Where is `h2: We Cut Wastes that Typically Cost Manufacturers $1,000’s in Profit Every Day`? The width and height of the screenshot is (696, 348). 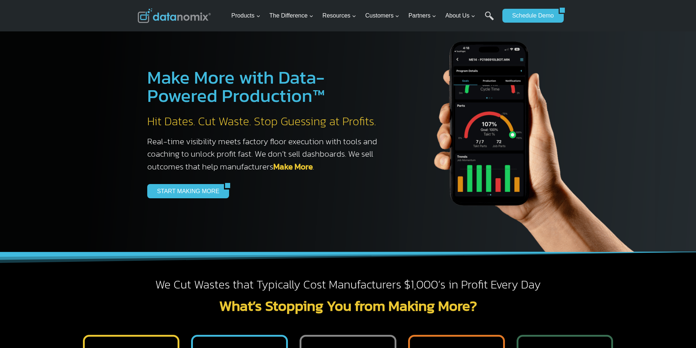 h2: We Cut Wastes that Typically Cost Manufacturers $1,000’s in Profit Every Day is located at coordinates (348, 285).